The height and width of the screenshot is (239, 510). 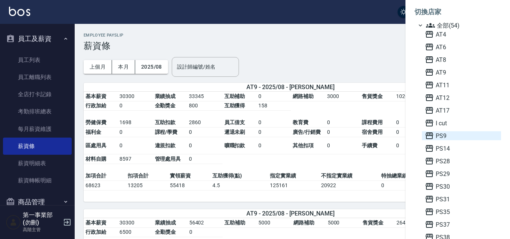 I want to click on span: AT17, so click(x=462, y=111).